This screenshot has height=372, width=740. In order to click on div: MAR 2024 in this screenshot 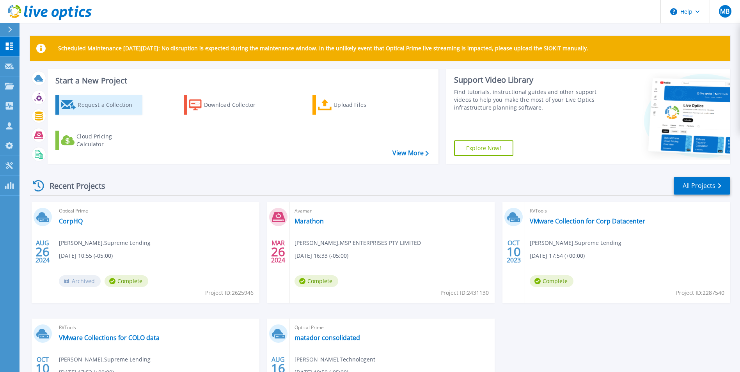, I will do `click(278, 252)`.